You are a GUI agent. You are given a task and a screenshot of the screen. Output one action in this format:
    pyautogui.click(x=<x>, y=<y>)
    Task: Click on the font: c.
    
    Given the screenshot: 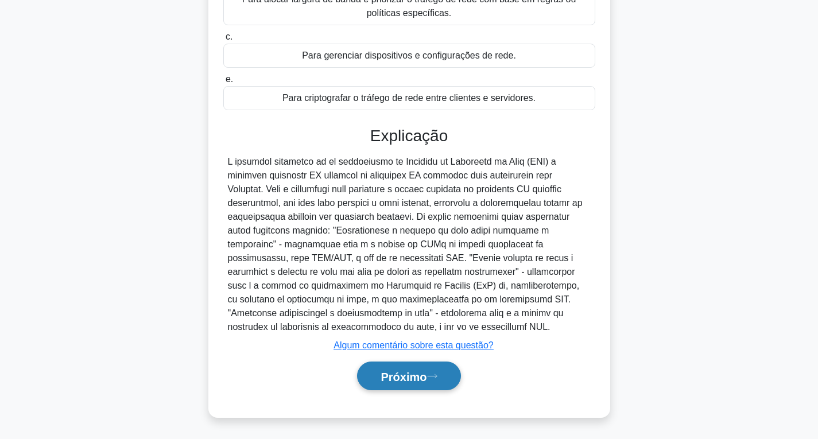 What is the action you would take?
    pyautogui.click(x=229, y=36)
    